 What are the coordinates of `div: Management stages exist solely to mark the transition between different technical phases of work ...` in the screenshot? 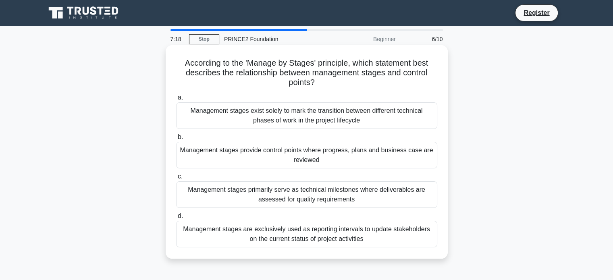 It's located at (307, 116).